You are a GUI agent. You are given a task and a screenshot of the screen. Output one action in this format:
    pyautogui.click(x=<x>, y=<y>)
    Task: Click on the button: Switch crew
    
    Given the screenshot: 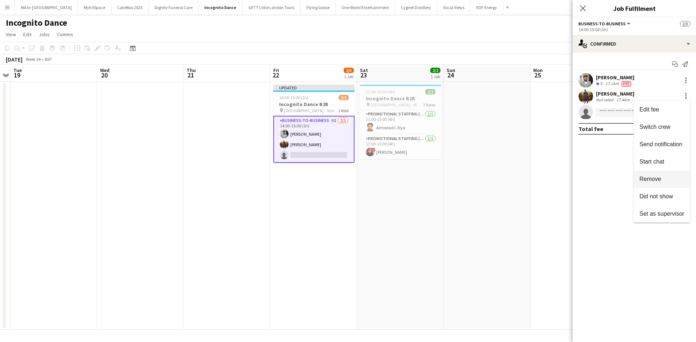 What is the action you would take?
    pyautogui.click(x=662, y=127)
    